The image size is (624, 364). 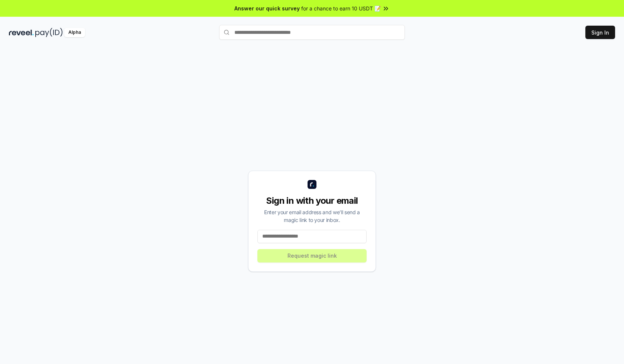 I want to click on img: pay_id, so click(x=49, y=33).